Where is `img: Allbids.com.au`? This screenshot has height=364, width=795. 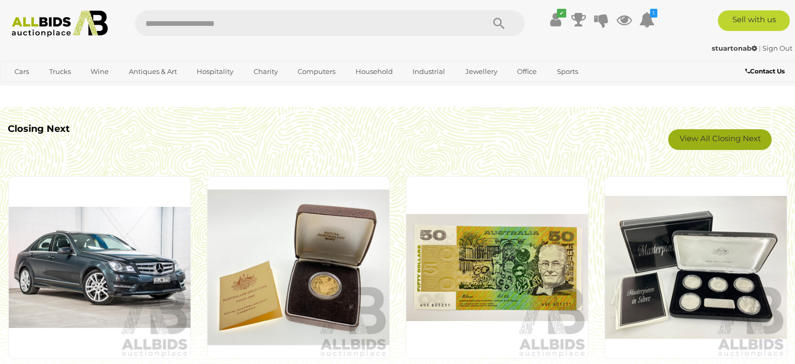
img: Allbids.com.au is located at coordinates (60, 24).